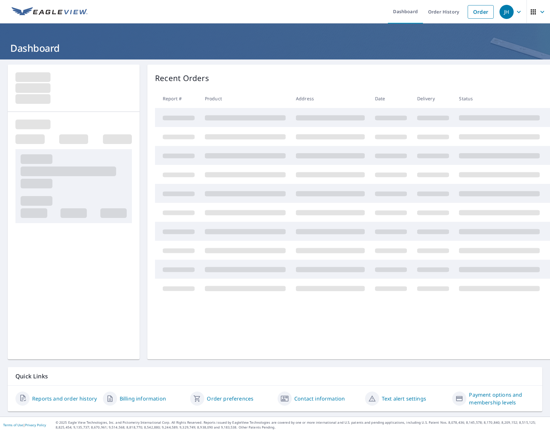 The height and width of the screenshot is (433, 550). Describe the element at coordinates (143, 399) in the screenshot. I see `a: Billing information` at that location.